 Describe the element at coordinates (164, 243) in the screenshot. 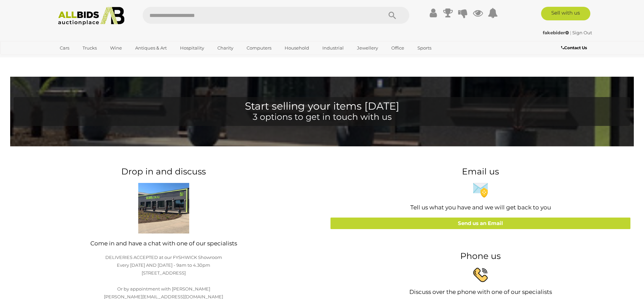

I see `h4: Come in and have a chat with one of our specialists` at that location.